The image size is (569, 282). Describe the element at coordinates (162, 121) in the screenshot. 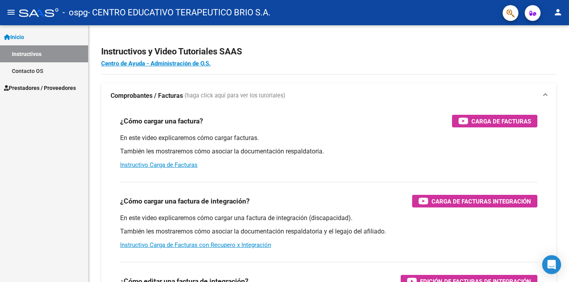

I see `h3: ¿Cómo cargar una factura?` at that location.